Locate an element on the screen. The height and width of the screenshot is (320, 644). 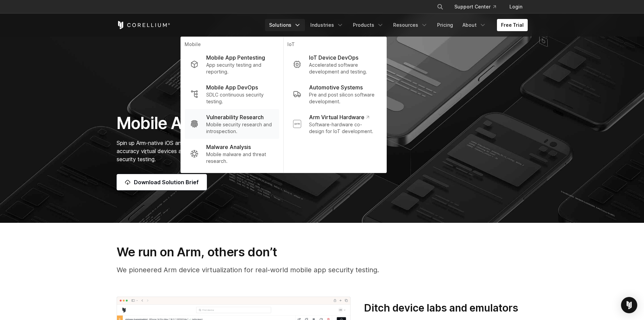
a: Automotive Systems Pre and post silicon software development. is located at coordinates (335, 94).